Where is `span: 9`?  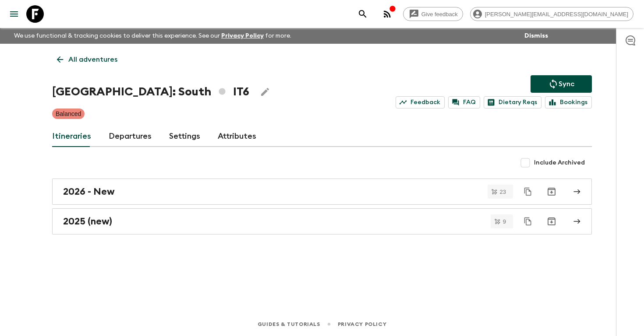
span: 9 is located at coordinates (504, 221).